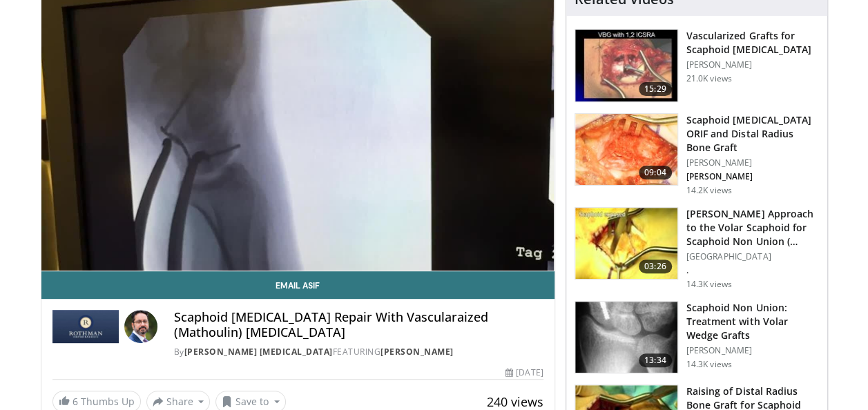 This screenshot has width=868, height=410. I want to click on img: daf05006-1c50-4058-8167-a0aeb0606d89.150x105_q85_crop-smart_upscale.jpg, so click(627, 65).